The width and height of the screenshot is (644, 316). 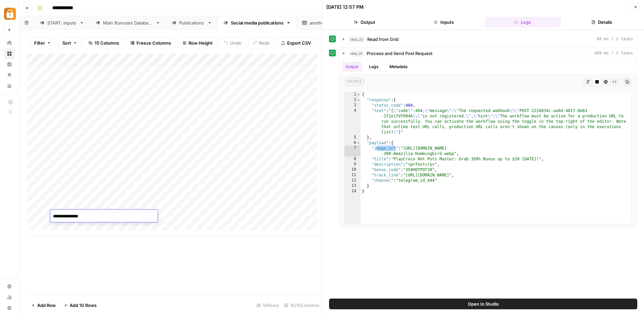 I want to click on a: Social media publications, so click(x=257, y=23).